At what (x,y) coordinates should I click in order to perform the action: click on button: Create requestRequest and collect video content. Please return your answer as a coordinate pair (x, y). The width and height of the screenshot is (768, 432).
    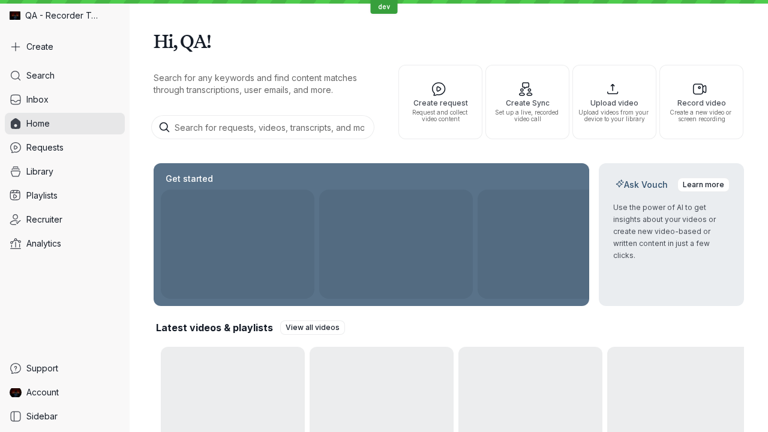
    Looking at the image, I should click on (440, 102).